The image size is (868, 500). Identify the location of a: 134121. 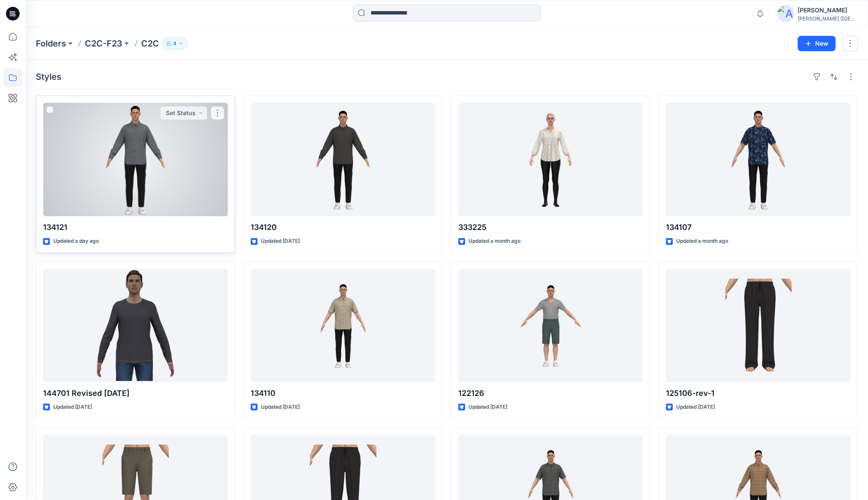
(135, 160).